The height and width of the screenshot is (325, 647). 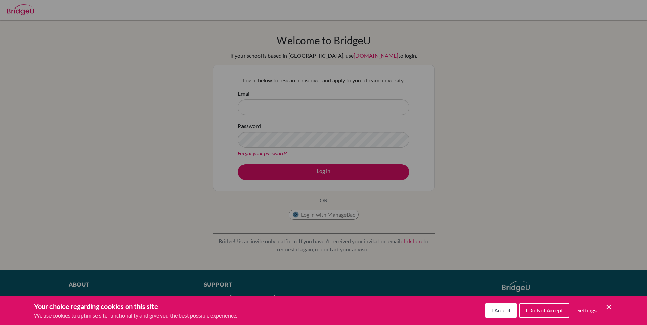 I want to click on span: I Accept, so click(x=501, y=310).